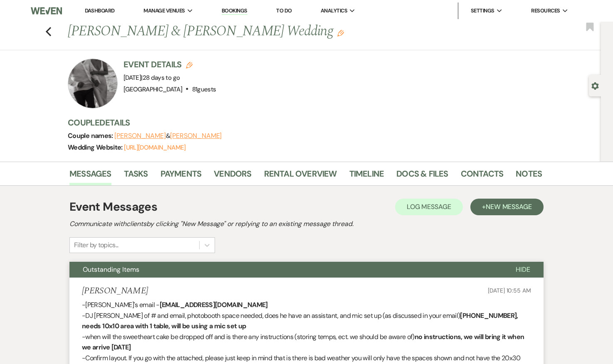 The image size is (613, 364). Describe the element at coordinates (181, 176) in the screenshot. I see `a: Payments` at that location.